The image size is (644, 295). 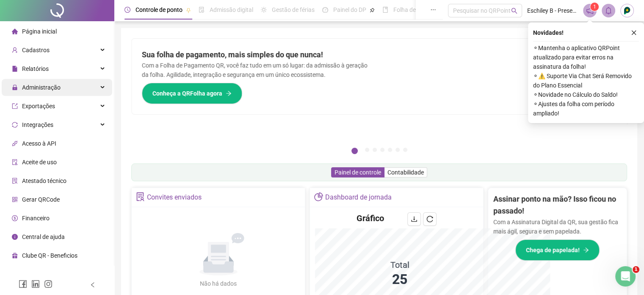 What do you see at coordinates (553, 250) in the screenshot?
I see `span: Chega de papelada!` at bounding box center [553, 250].